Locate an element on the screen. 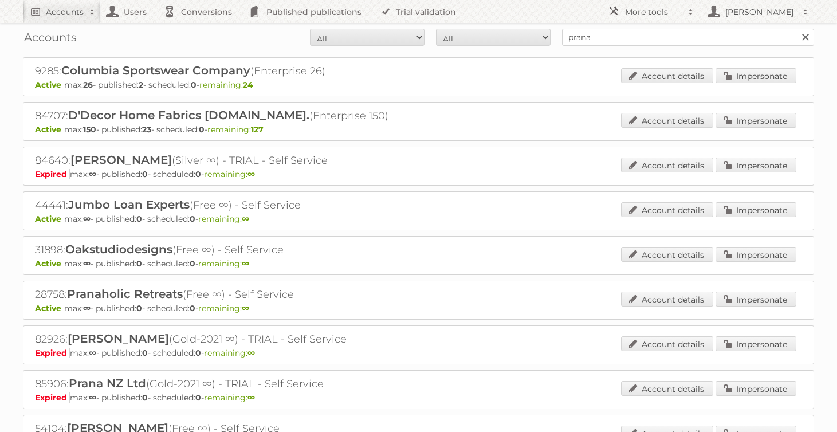 This screenshot has width=837, height=432. h2: 84707: (Enterprise 150) is located at coordinates (235, 116).